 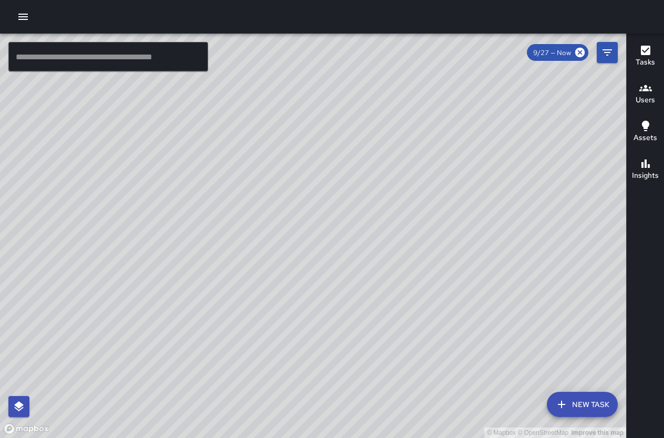 What do you see at coordinates (645, 132) in the screenshot?
I see `button: Assets` at bounding box center [645, 132].